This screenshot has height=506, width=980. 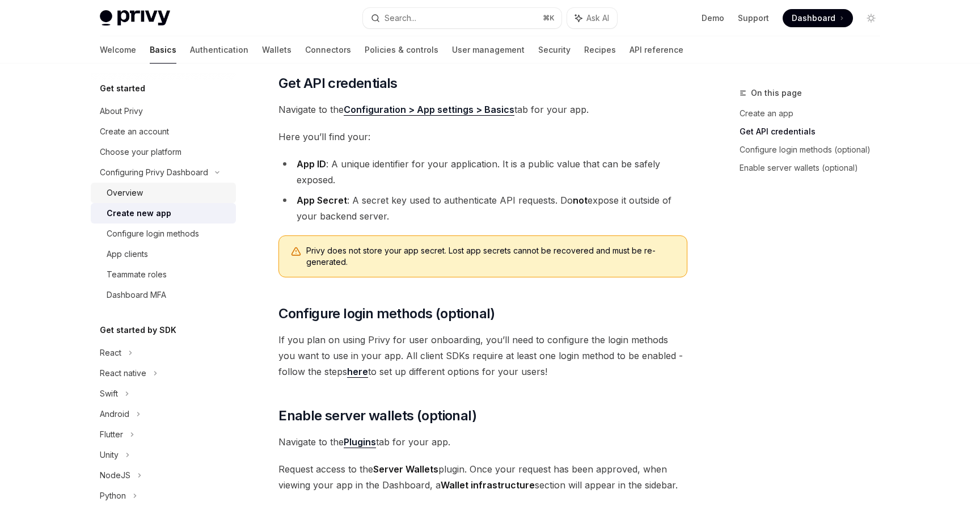 I want to click on strong: App Secret, so click(x=321, y=200).